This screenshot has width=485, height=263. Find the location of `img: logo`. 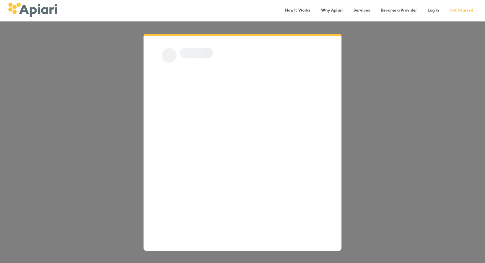

img: logo is located at coordinates (32, 10).